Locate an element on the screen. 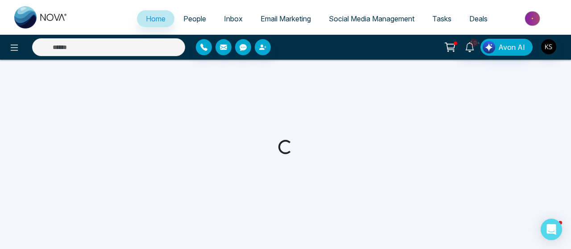 This screenshot has height=249, width=571. a: People is located at coordinates (194, 19).